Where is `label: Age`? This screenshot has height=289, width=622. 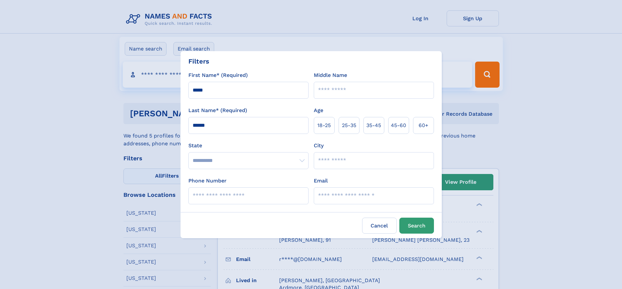
label: Age is located at coordinates (318, 111).